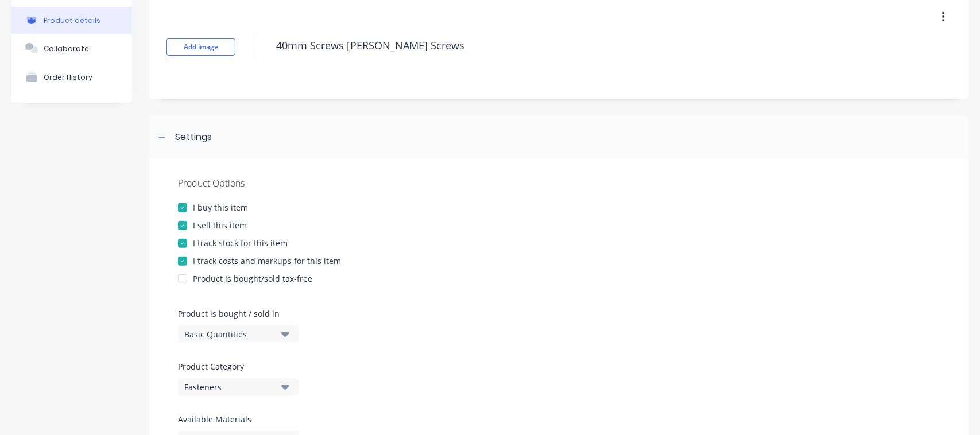 This screenshot has height=435, width=980. I want to click on button: Product details, so click(71, 20).